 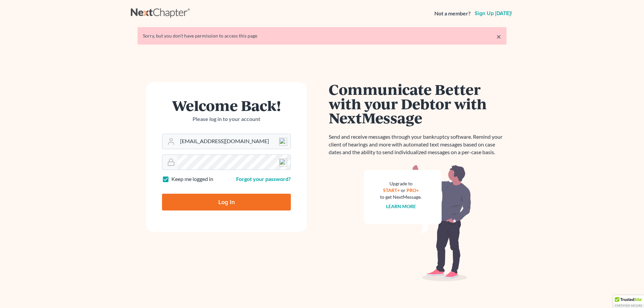 I want to click on div: TrustedSite Certified, so click(x=629, y=301).